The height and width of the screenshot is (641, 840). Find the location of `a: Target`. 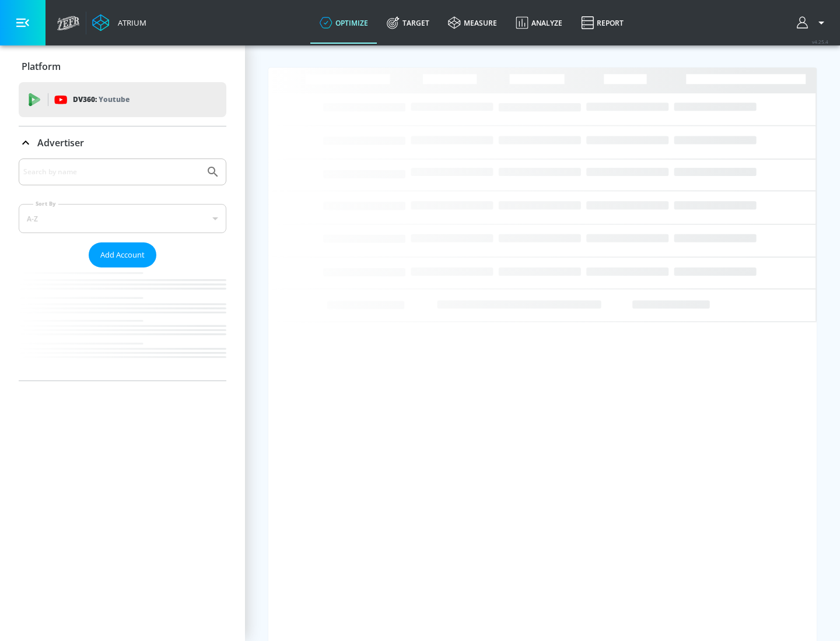

a: Target is located at coordinates (408, 23).